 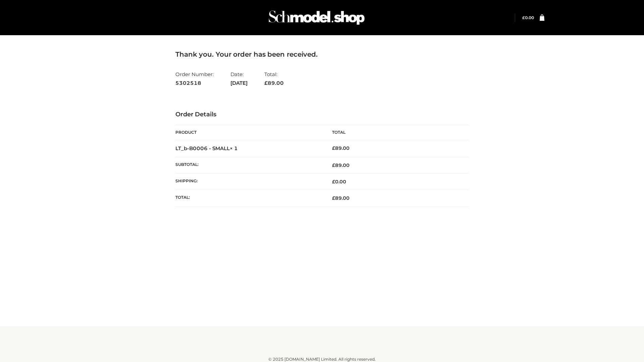 I want to click on h3: Thank you. Your order has been received., so click(x=322, y=54).